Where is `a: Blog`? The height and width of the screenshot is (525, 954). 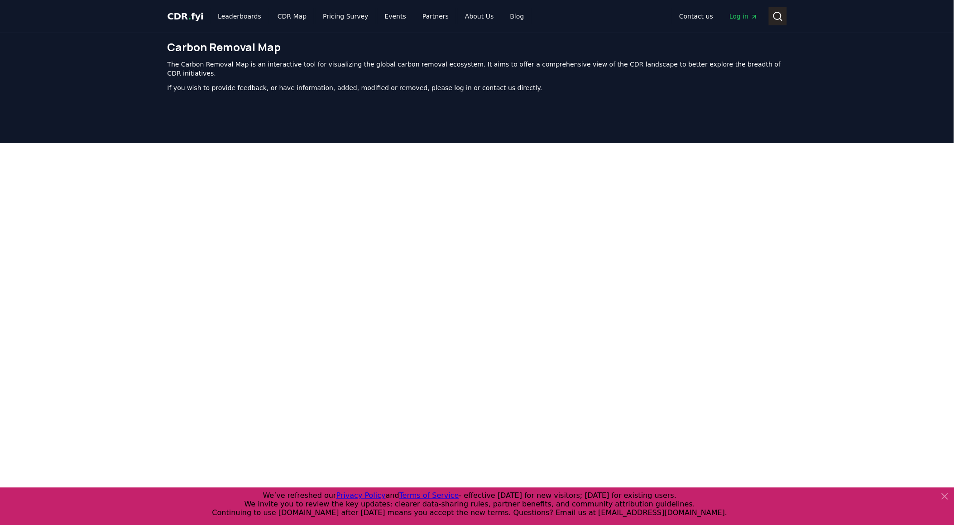
a: Blog is located at coordinates (517, 16).